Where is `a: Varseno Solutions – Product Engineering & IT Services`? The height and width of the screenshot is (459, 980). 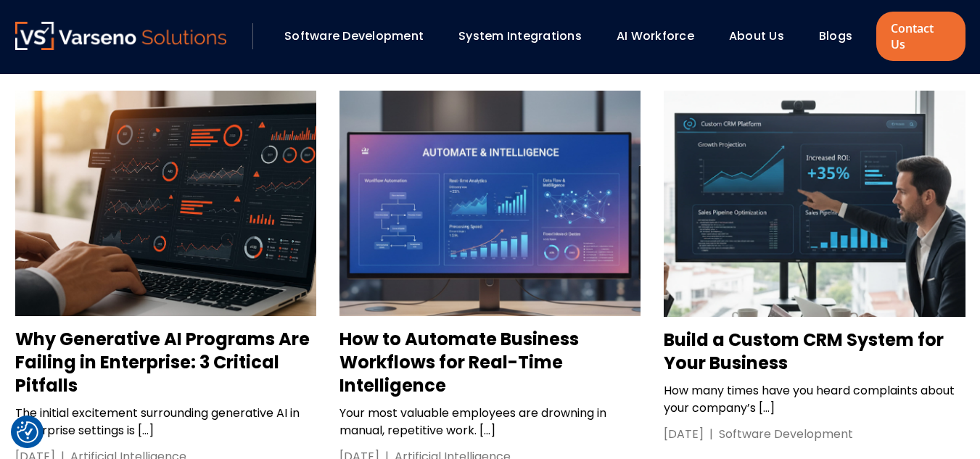
a: Varseno Solutions – Product Engineering & IT Services is located at coordinates (121, 37).